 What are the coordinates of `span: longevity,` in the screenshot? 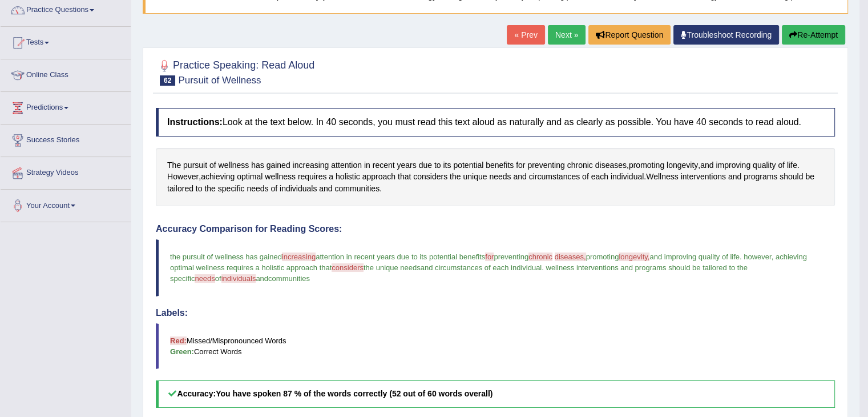 It's located at (634, 257).